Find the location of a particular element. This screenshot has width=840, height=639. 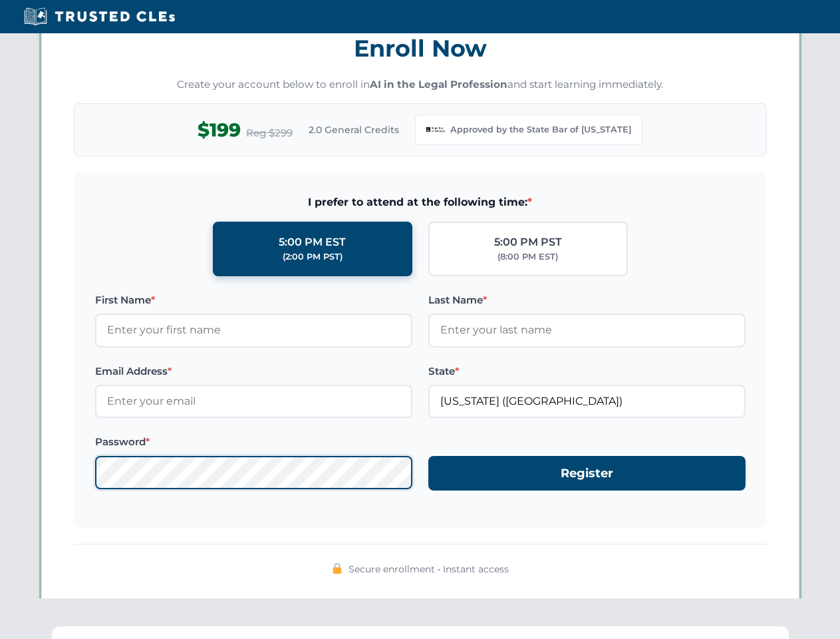

span: Reg $299 is located at coordinates (269, 133).